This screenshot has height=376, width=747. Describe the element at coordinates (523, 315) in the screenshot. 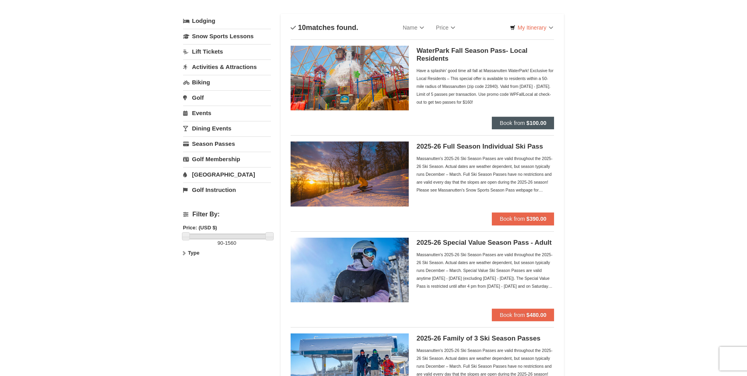

I see `button: Book from $480.00` at that location.